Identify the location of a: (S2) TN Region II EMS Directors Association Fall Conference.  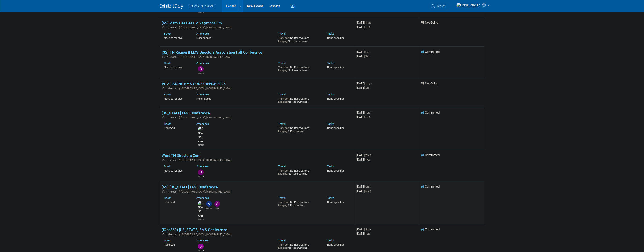
(212, 52).